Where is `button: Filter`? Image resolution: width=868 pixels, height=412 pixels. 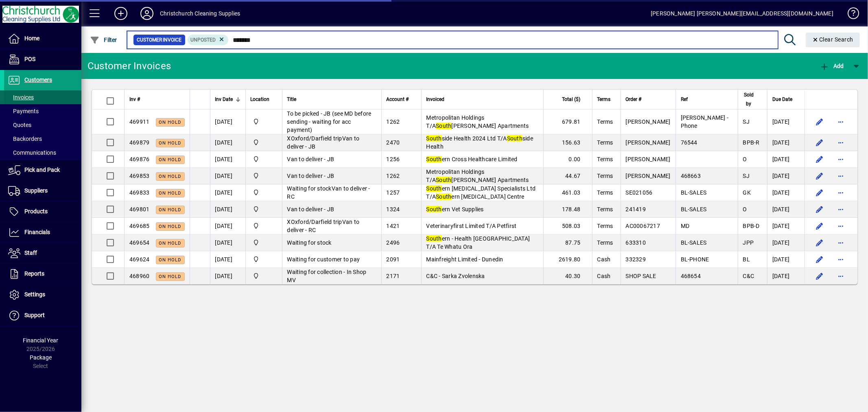 button: Filter is located at coordinates (103, 40).